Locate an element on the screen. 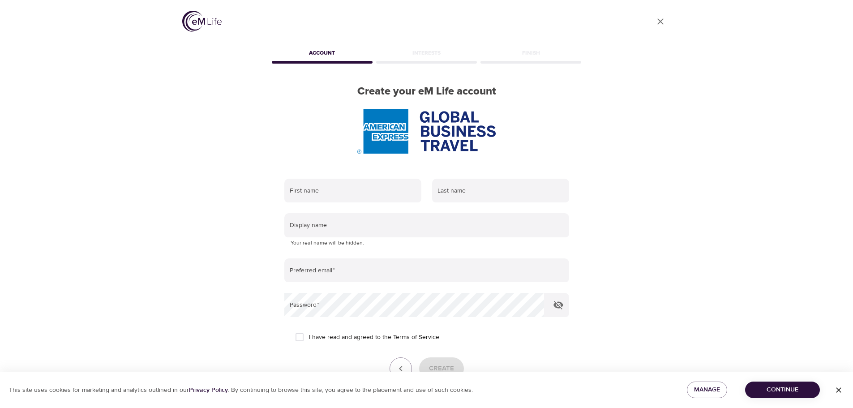 The height and width of the screenshot is (408, 853). button: Manage is located at coordinates (707, 389).